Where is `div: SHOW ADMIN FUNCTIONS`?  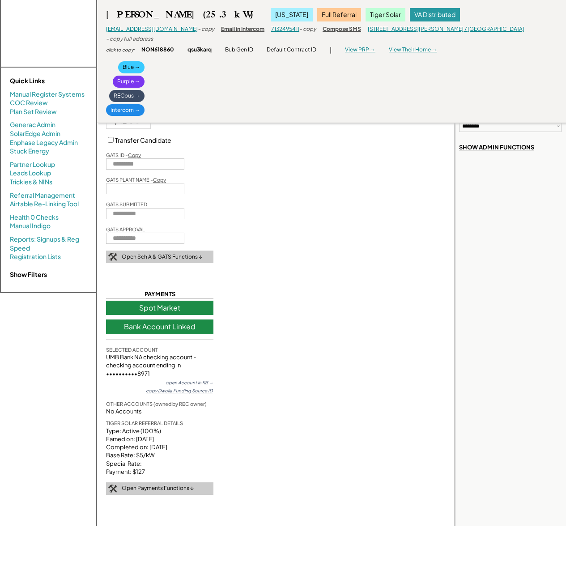 div: SHOW ADMIN FUNCTIONS is located at coordinates (497, 147).